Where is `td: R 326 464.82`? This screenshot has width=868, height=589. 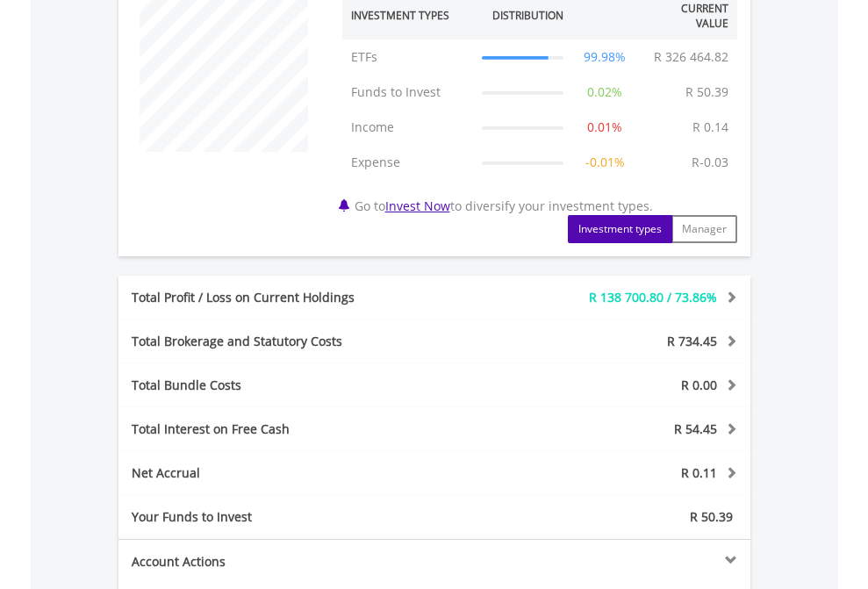 td: R 326 464.82 is located at coordinates (691, 57).